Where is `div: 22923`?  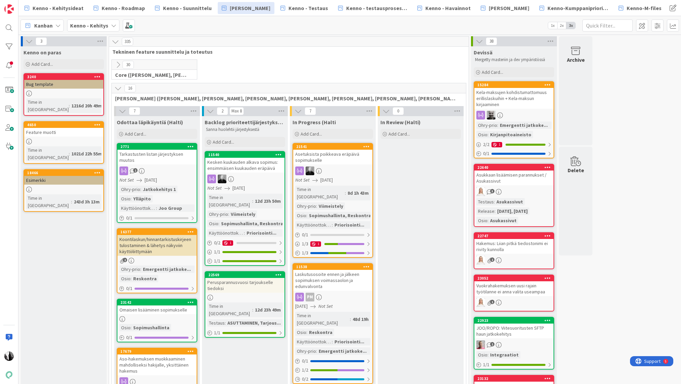
div: 22923 is located at coordinates (515, 320).